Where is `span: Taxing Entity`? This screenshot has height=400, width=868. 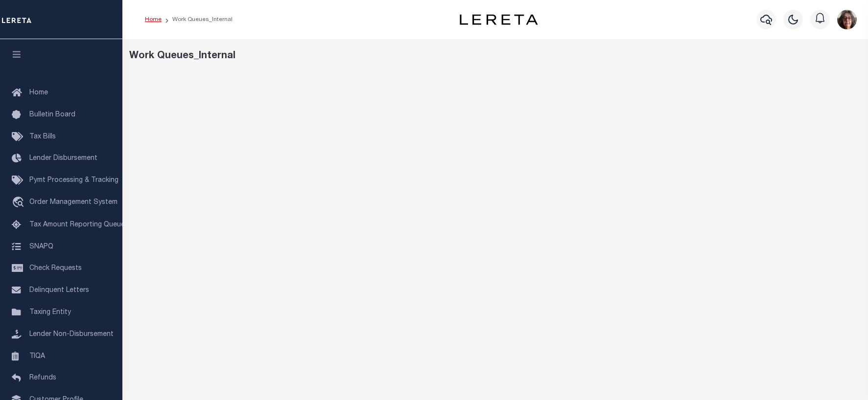 span: Taxing Entity is located at coordinates (50, 313).